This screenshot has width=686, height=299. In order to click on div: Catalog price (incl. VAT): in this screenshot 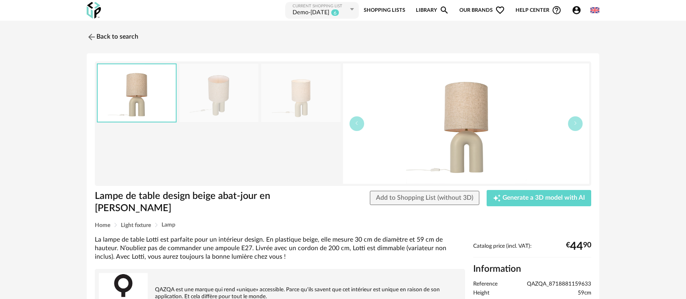, I will do `click(532, 250)`.